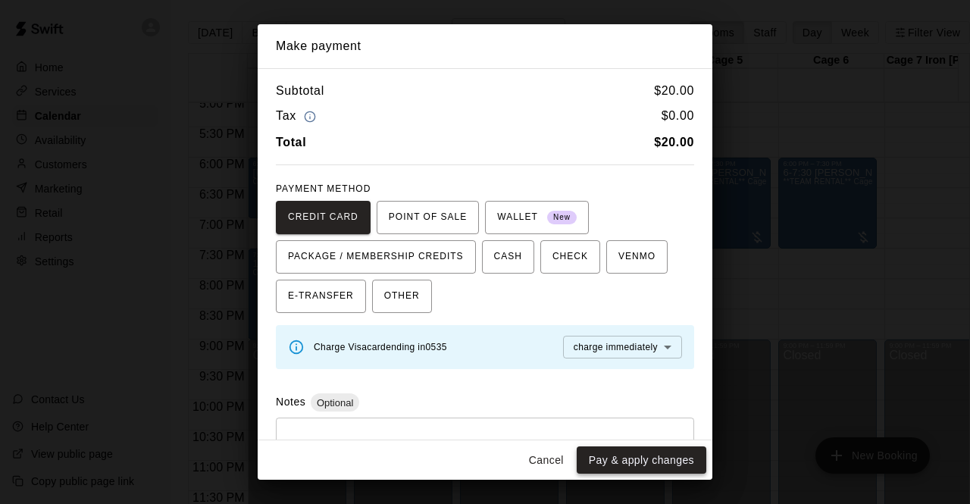 The height and width of the screenshot is (504, 970). Describe the element at coordinates (537, 218) in the screenshot. I see `span: WALLET` at that location.